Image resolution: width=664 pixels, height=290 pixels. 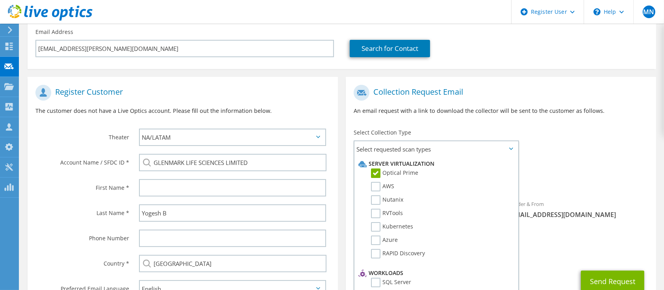 I want to click on label: Country *, so click(x=82, y=261).